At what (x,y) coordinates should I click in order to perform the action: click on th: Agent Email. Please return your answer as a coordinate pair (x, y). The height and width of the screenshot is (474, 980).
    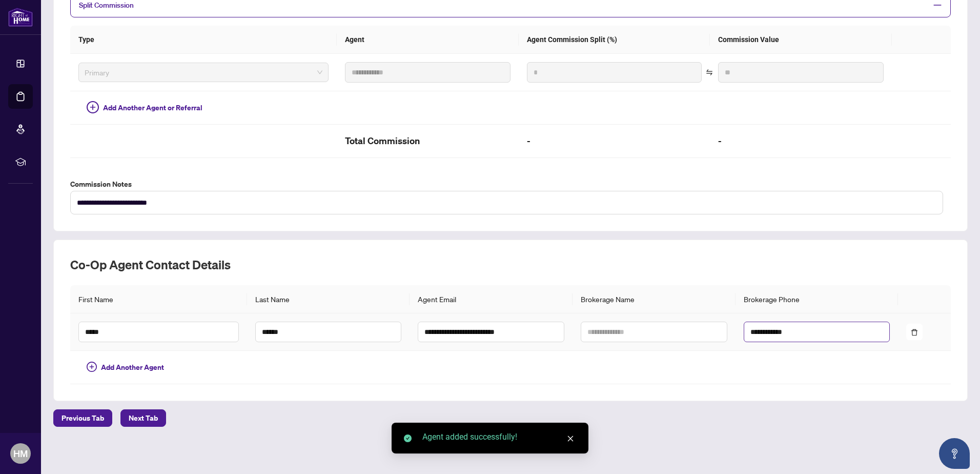
    Looking at the image, I should click on (491, 299).